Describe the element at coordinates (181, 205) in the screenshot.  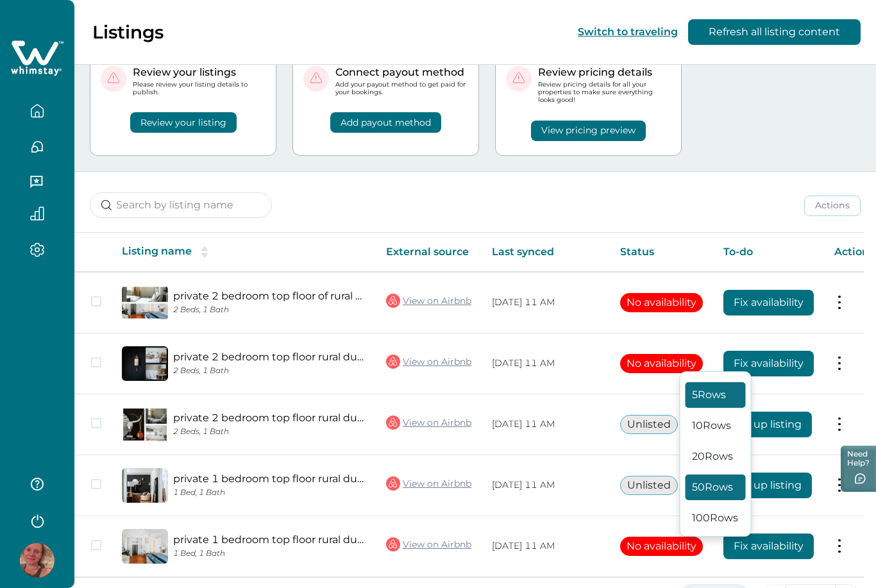
I see `input: Search by listing name` at that location.